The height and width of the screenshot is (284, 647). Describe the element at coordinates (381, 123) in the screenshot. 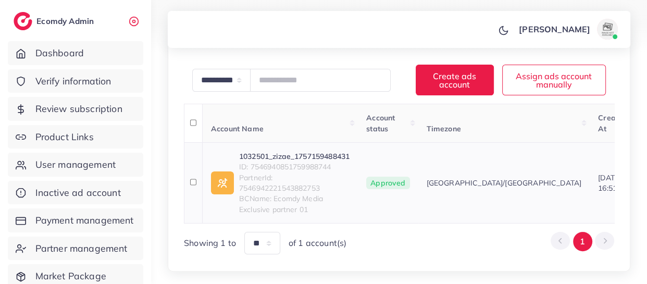

I see `span: Account status` at that location.